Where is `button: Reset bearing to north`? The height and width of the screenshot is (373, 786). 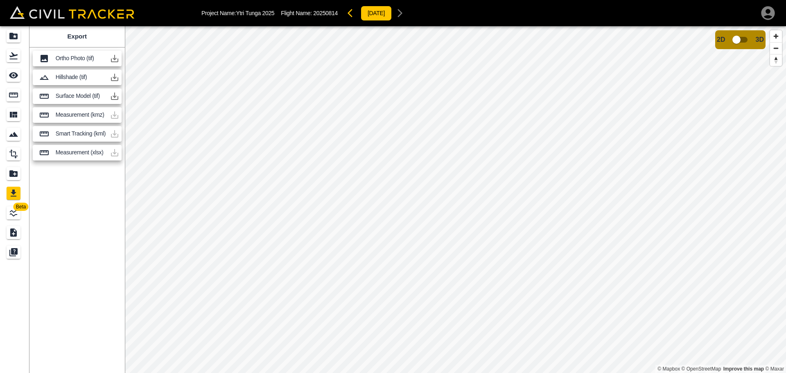
button: Reset bearing to north is located at coordinates (776, 60).